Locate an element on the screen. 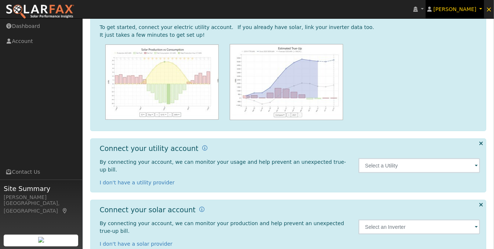  a: I don't have a solar provider is located at coordinates (136, 243).